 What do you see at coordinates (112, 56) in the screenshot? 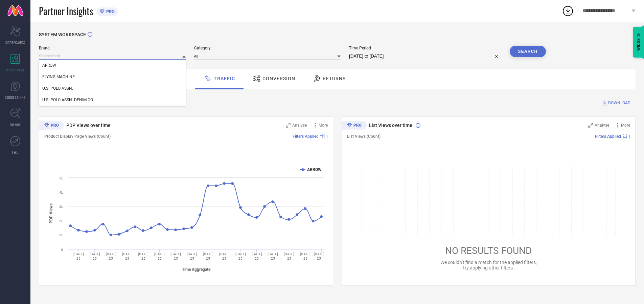
I see `input: Select brand` at bounding box center [112, 56].